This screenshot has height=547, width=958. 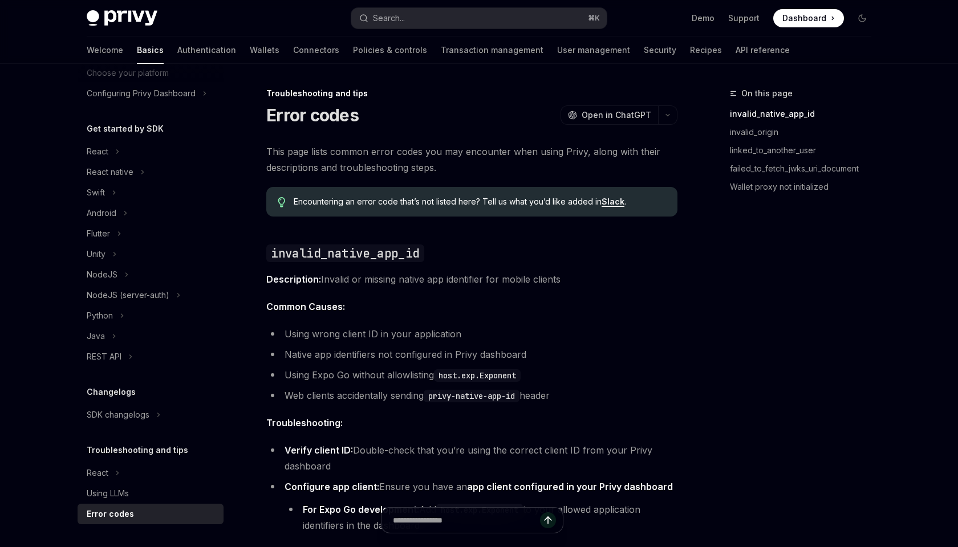 I want to click on strong: Verify client ID:, so click(x=319, y=450).